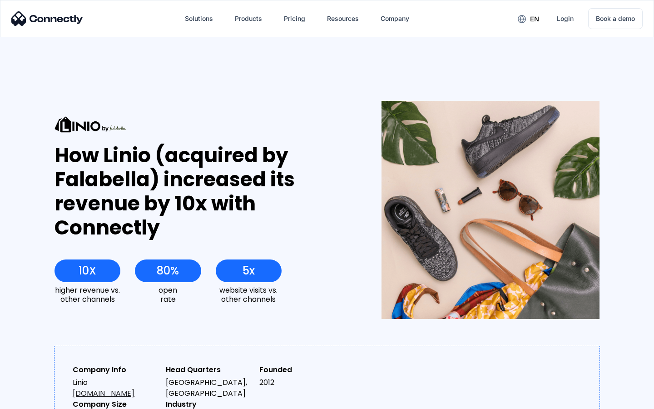  I want to click on div: Company, so click(395, 19).